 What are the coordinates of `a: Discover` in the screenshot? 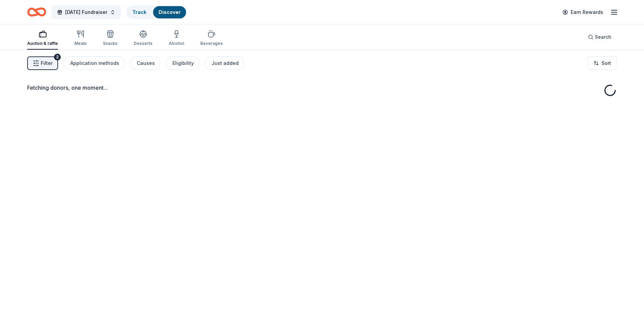 It's located at (169, 12).